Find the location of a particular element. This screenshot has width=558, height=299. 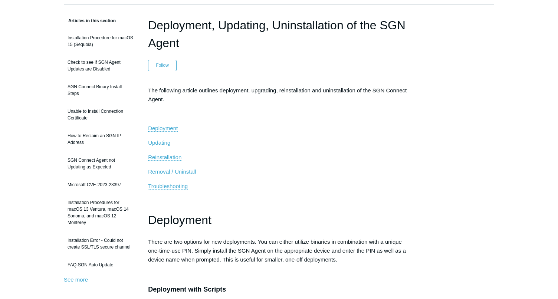

a: Check to see if SGN Agent Updates are Disabled is located at coordinates (100, 66).